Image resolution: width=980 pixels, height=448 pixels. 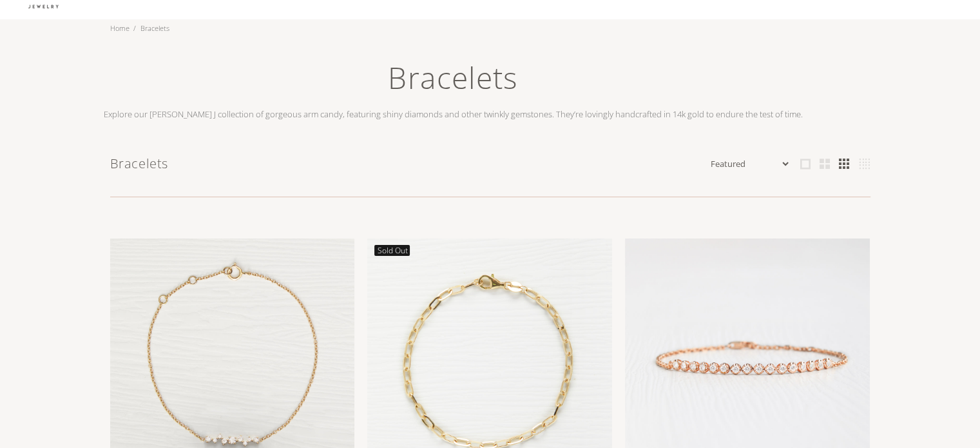 I want to click on li: Bracelets, so click(x=153, y=28).